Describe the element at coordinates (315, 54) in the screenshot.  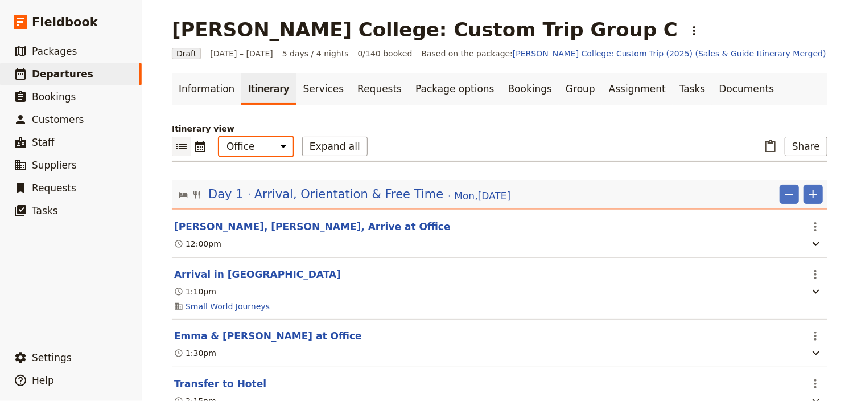
I see `span: 5 days / 4 nights` at that location.